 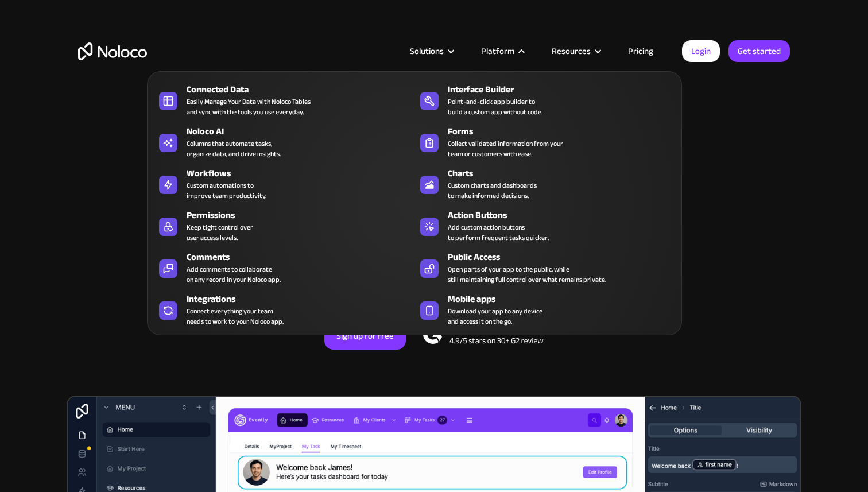 What do you see at coordinates (564, 257) in the screenshot?
I see `div: Public Access` at bounding box center [564, 257].